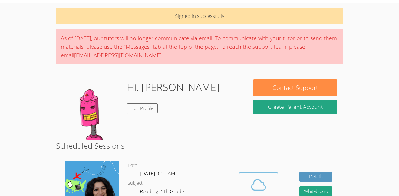 This screenshot has width=399, height=196. Describe the element at coordinates (142, 108) in the screenshot. I see `a: Edit Profile` at that location.